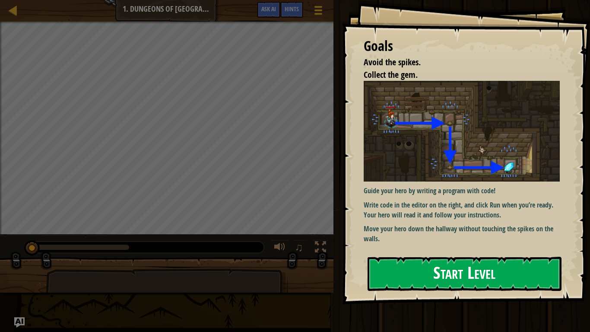  What do you see at coordinates (269, 9) in the screenshot?
I see `span: Ask AI` at bounding box center [269, 9].